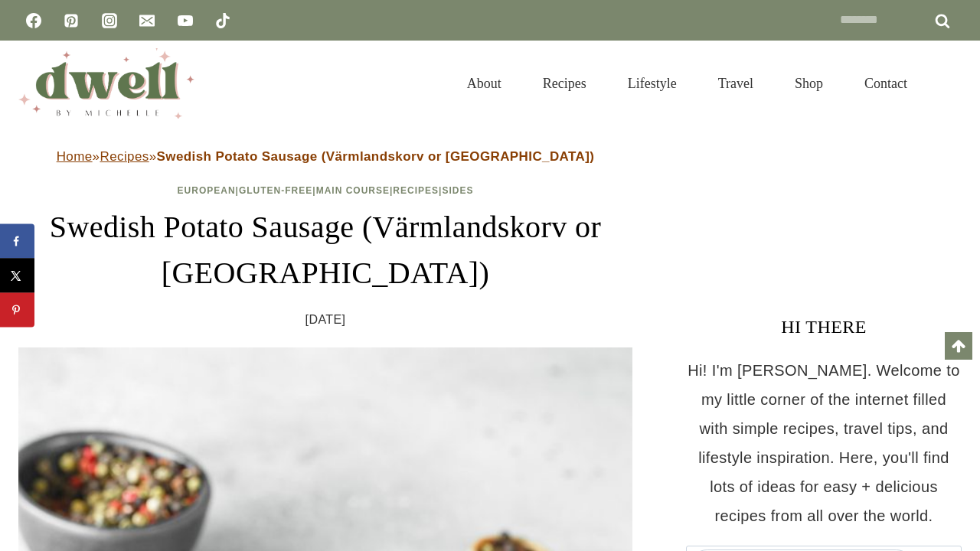  I want to click on a: Home, so click(74, 156).